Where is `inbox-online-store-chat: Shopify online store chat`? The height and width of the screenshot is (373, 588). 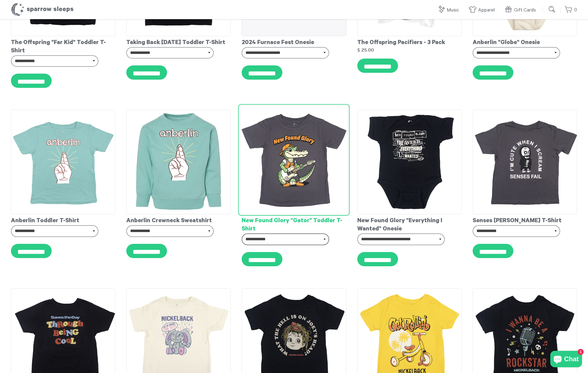 inbox-online-store-chat: Shopify online store chat is located at coordinates (566, 359).